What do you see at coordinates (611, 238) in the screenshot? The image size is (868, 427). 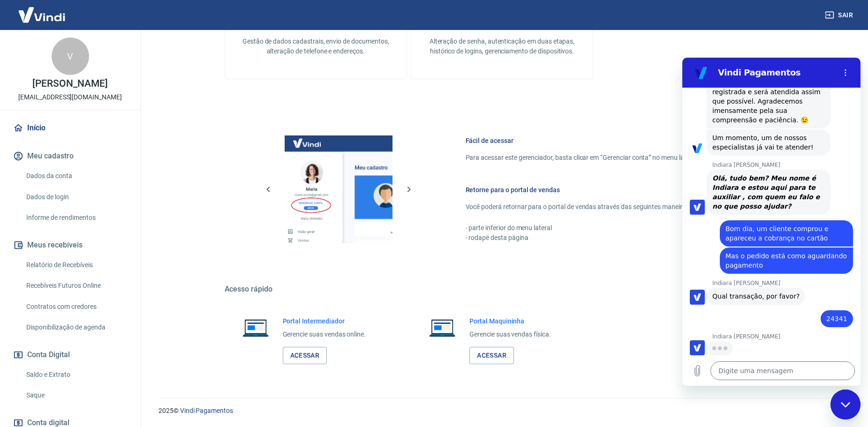 I see `p: - rodapé desta página` at bounding box center [611, 238].